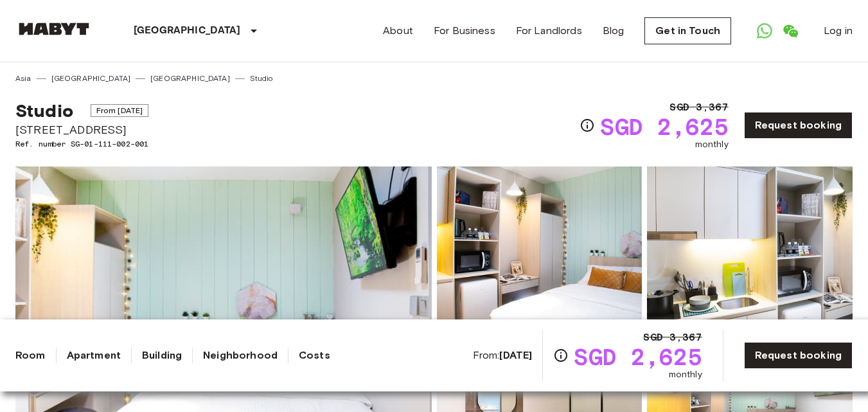  Describe the element at coordinates (764, 31) in the screenshot. I see `a: Open WhatsApp` at that location.